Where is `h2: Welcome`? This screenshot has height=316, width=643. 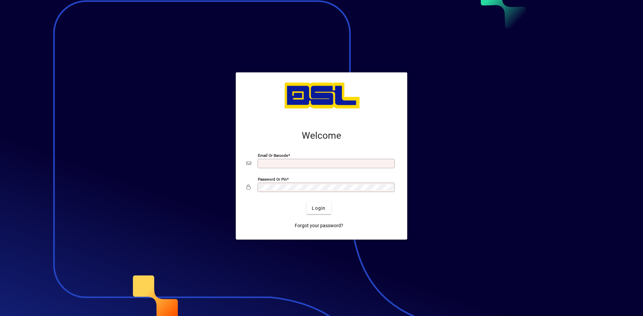
h2: Welcome is located at coordinates (321, 136).